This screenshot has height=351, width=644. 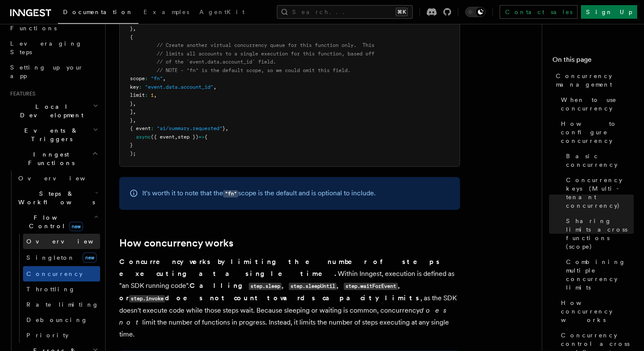 I want to click on a: Throttling, so click(x=61, y=289).